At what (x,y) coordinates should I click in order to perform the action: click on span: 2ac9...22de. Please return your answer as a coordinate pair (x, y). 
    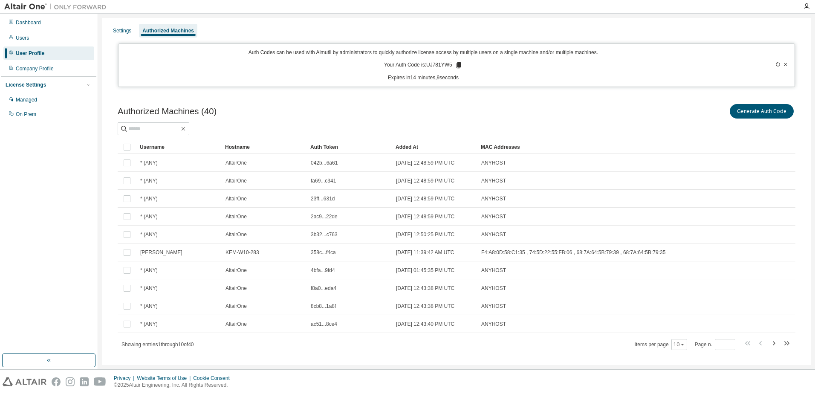
    Looking at the image, I should click on (324, 216).